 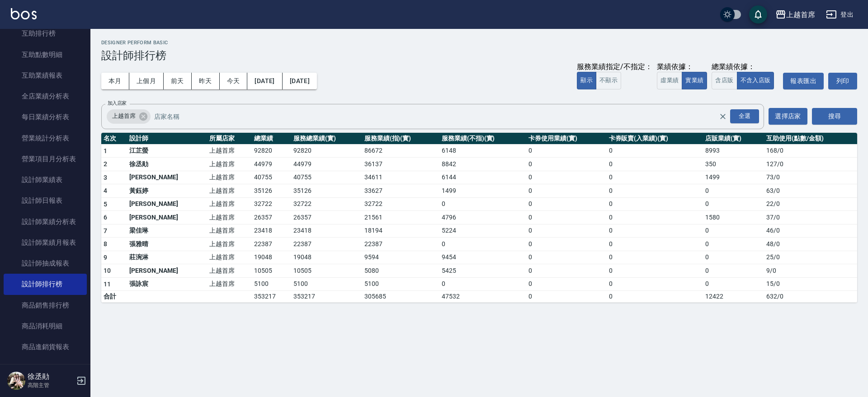 What do you see at coordinates (724, 80) in the screenshot?
I see `button: 含店販` at bounding box center [724, 80].